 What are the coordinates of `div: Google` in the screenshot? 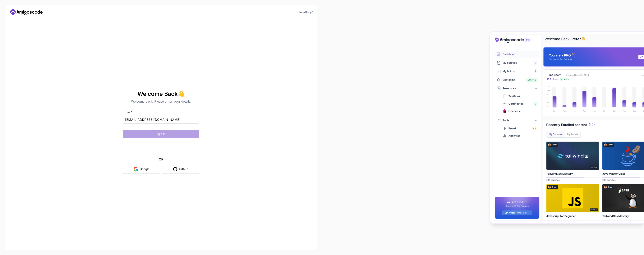 It's located at (144, 169).